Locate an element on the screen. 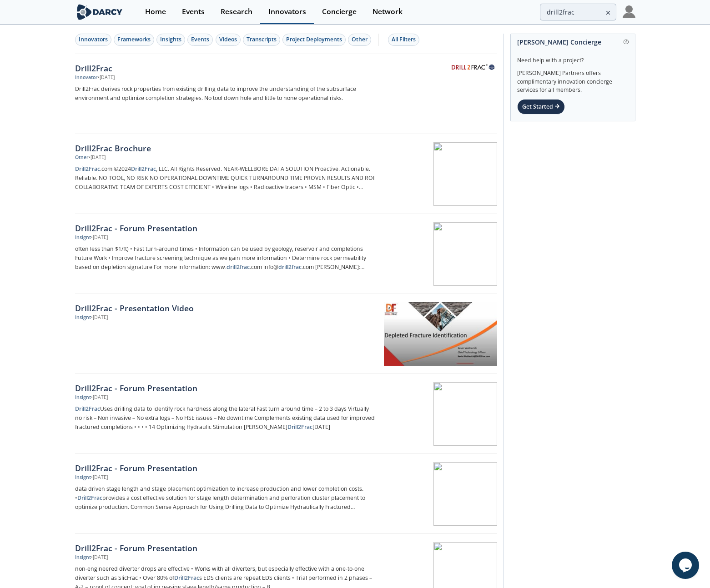 The width and height of the screenshot is (710, 588). div: Need help with a project? is located at coordinates (572, 57).